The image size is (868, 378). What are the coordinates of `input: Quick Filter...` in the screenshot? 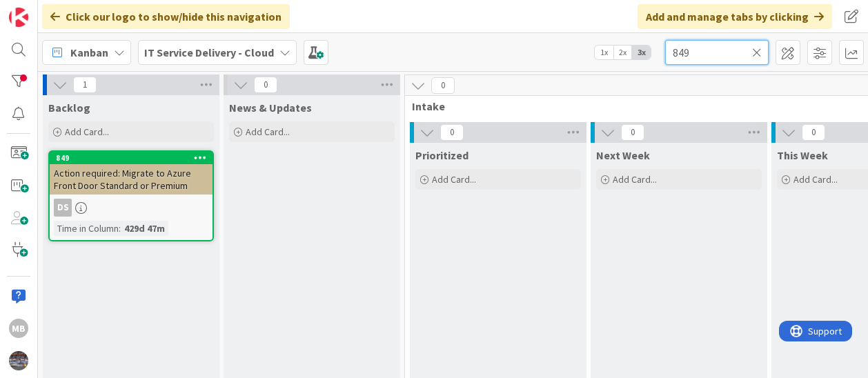 It's located at (717, 52).